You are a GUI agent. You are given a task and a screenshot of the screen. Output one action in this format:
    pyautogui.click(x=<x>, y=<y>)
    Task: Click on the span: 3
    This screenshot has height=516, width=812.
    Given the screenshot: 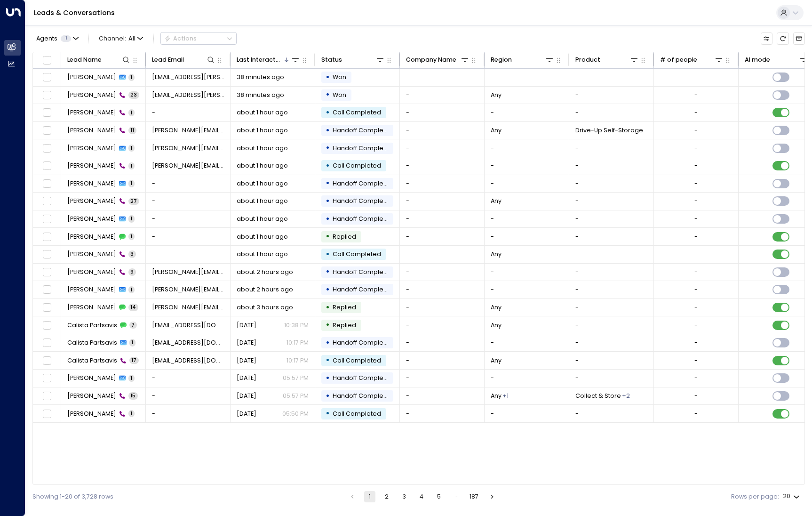 What is the action you would take?
    pyautogui.click(x=132, y=254)
    